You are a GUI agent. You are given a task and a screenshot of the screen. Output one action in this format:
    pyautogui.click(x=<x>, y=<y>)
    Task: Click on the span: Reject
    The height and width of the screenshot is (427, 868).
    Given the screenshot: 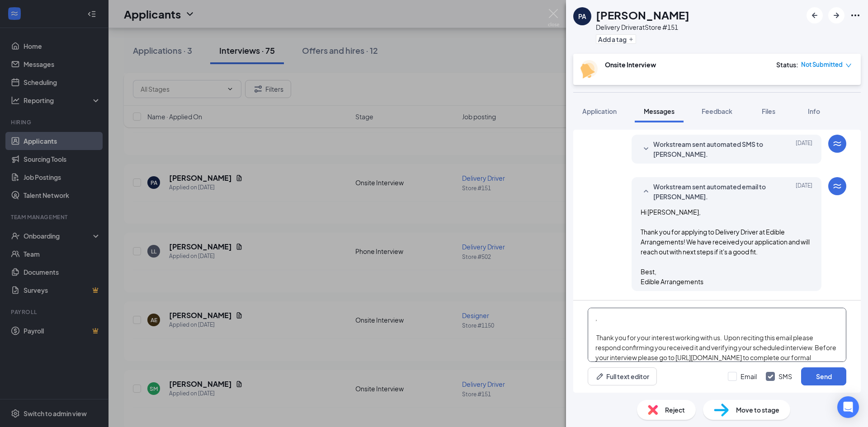 What is the action you would take?
    pyautogui.click(x=675, y=410)
    